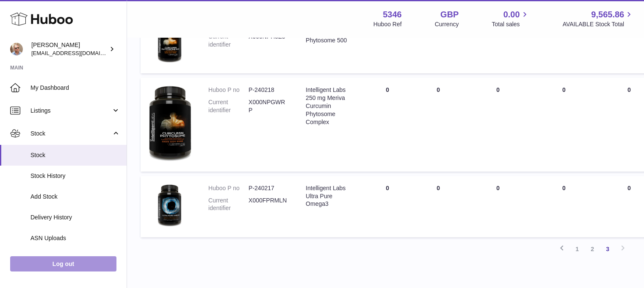 Image resolution: width=644 pixels, height=288 pixels. I want to click on strong: GBP, so click(449, 14).